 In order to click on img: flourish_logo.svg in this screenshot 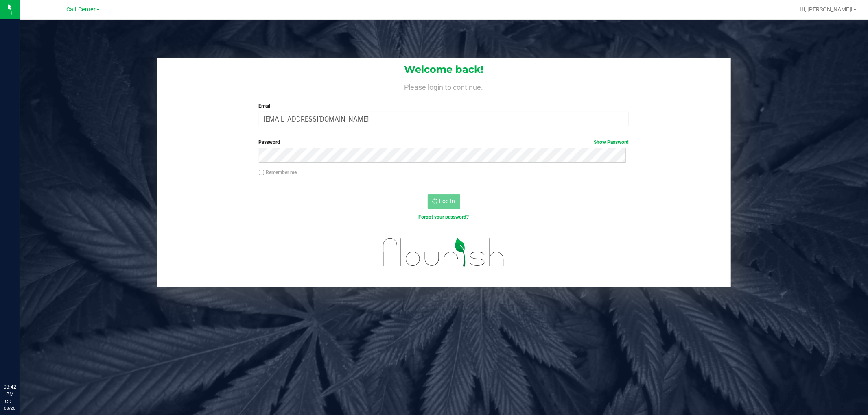, I will do `click(444, 252)`.